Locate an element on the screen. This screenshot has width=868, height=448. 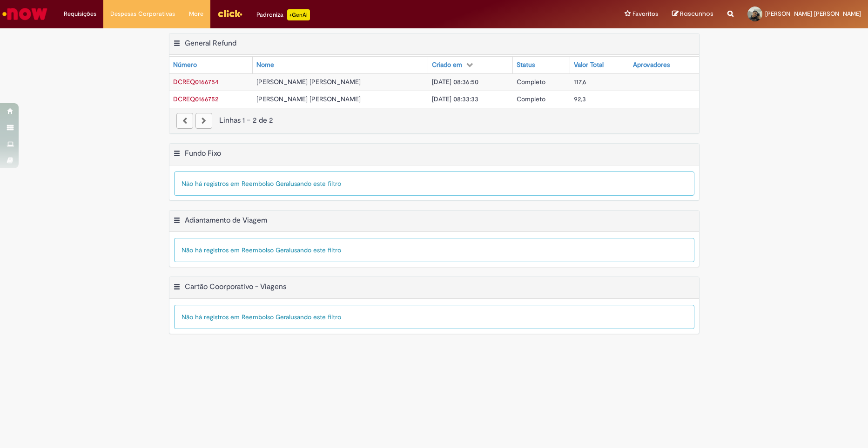
img: ServiceNow is located at coordinates (24, 14).